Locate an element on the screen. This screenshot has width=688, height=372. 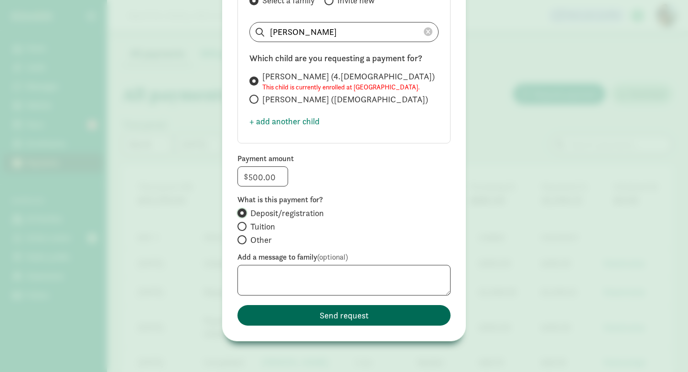
input: Search list... is located at coordinates (344, 32).